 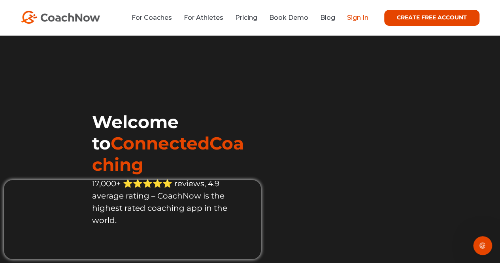 What do you see at coordinates (60, 17) in the screenshot?
I see `img: CoachNow Logo` at bounding box center [60, 17].